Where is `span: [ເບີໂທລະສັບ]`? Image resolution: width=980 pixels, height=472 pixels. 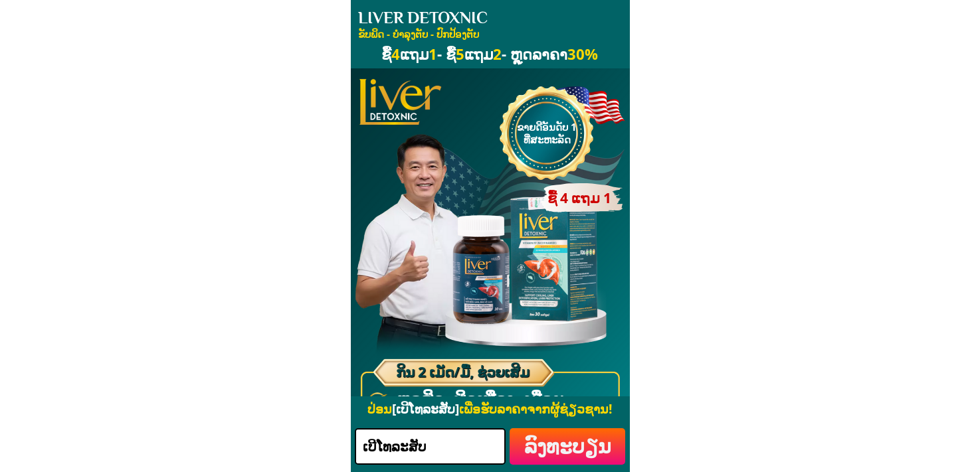
span: [ເບີໂທລະສັບ] is located at coordinates (425, 408).